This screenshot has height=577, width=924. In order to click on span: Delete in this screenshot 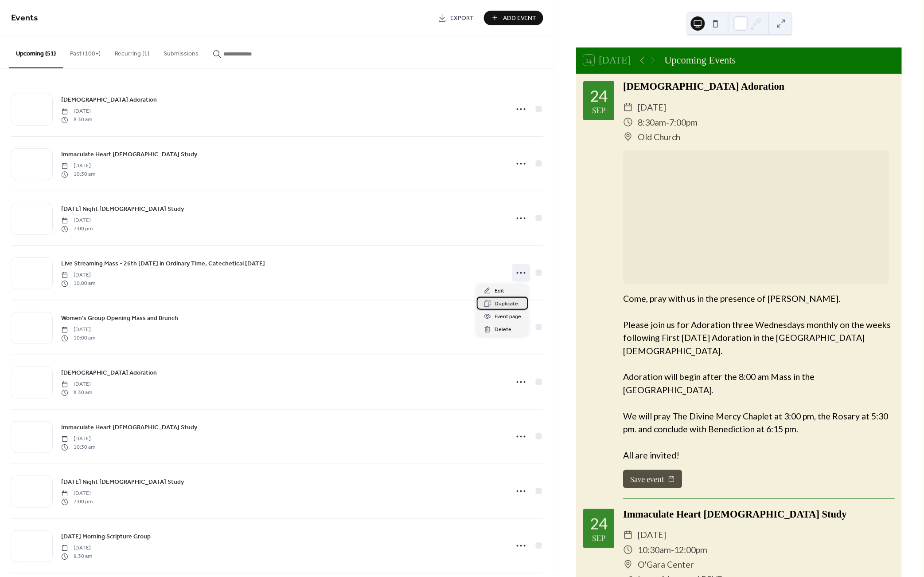, I will do `click(503, 329)`.